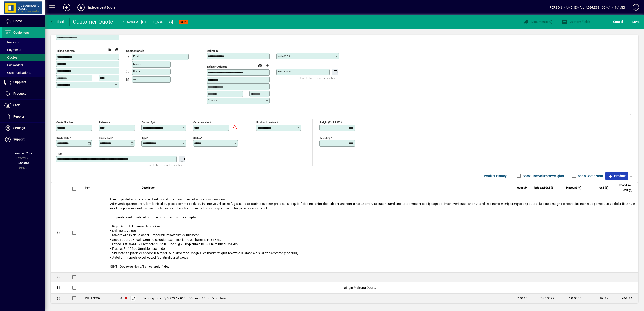 The width and height of the screenshot is (644, 311). I want to click on mat-label: Quoted by, so click(147, 122).